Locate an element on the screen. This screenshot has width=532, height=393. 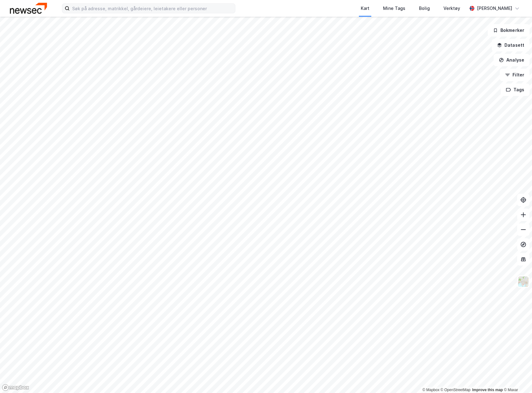
a: Improve this map is located at coordinates (488, 390).